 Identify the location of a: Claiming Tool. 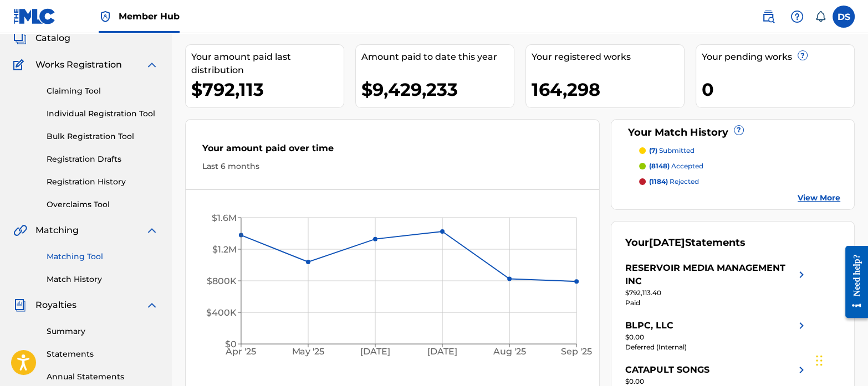
(103, 91).